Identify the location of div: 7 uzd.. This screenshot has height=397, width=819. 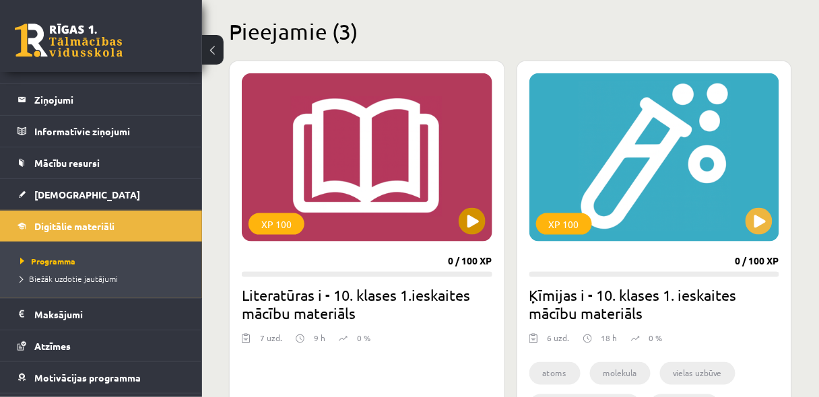
(271, 343).